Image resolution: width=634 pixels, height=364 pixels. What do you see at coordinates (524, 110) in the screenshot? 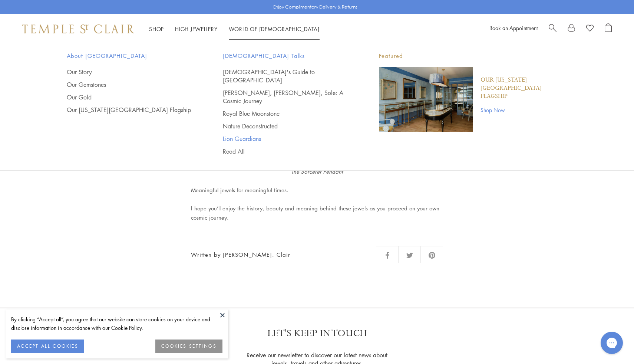
I see `a: Shop Now` at bounding box center [524, 110].